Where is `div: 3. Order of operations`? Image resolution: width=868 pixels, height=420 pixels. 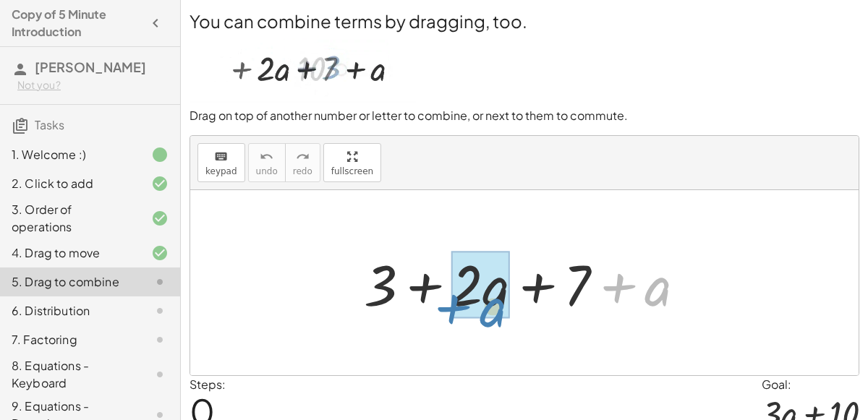
div: 3. Order of operations is located at coordinates (69, 219).